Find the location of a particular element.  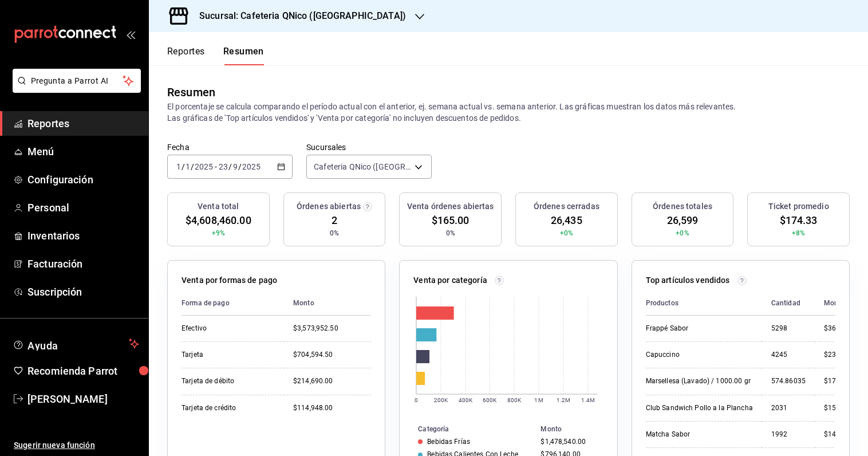

text: 1M is located at coordinates (539, 400).